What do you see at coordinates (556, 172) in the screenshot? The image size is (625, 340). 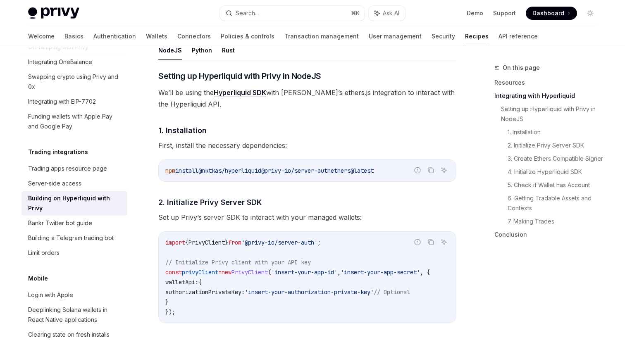 I see `a: 4. Initialize Hyperliquid SDK` at bounding box center [556, 172].